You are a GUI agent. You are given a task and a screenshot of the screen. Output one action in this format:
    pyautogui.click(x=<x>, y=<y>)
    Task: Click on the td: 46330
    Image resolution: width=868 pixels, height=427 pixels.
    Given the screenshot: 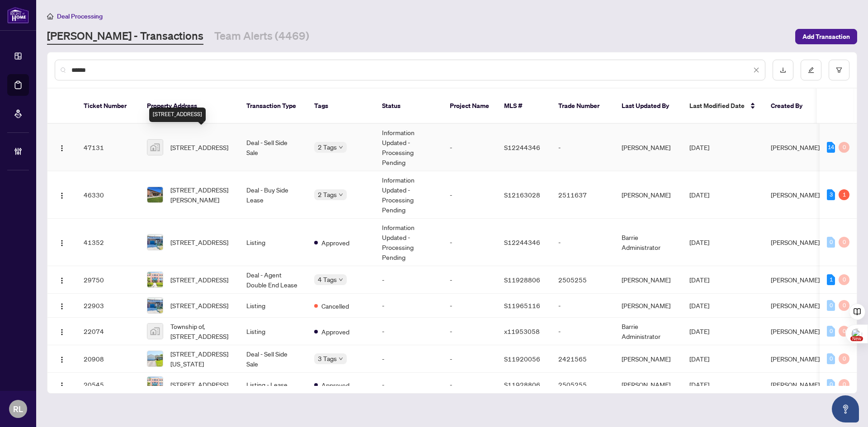 What is the action you would take?
    pyautogui.click(x=108, y=195)
    